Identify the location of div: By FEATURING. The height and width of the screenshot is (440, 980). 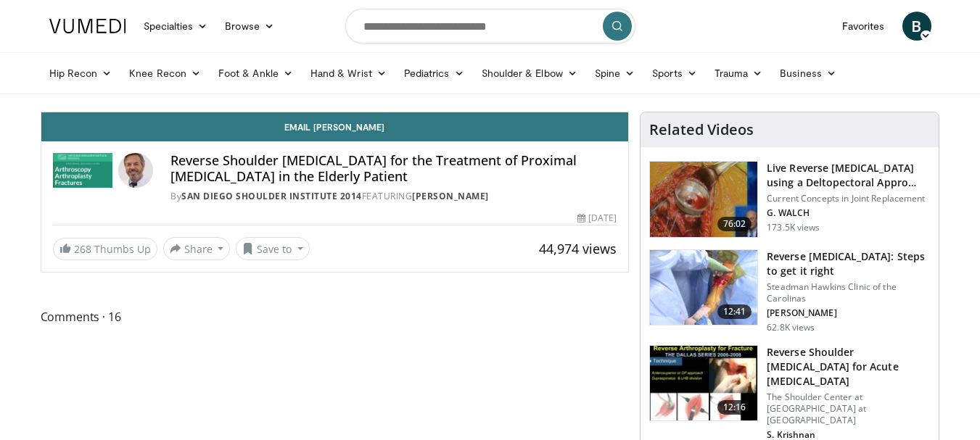
(393, 196).